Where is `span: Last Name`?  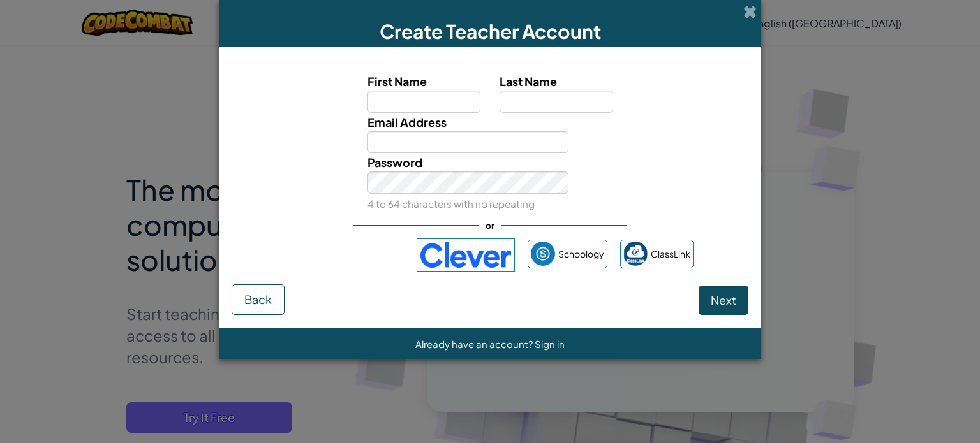
span: Last Name is located at coordinates (528, 81).